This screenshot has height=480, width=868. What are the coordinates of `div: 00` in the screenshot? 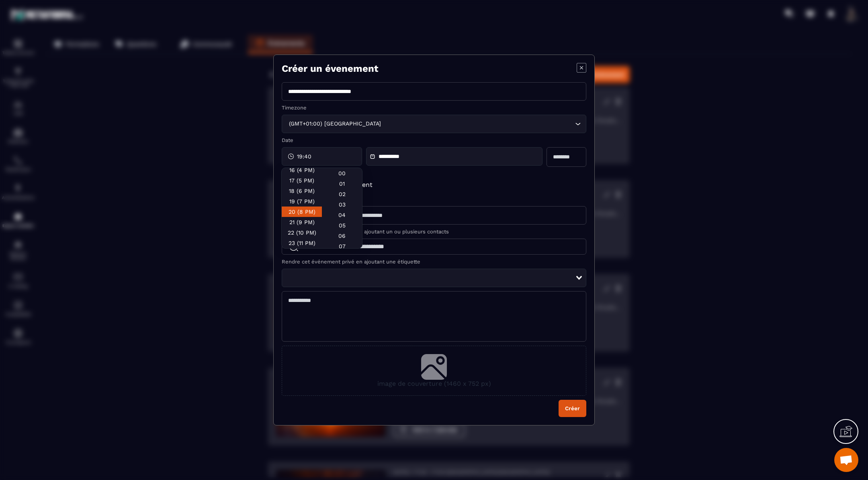 It's located at (342, 174).